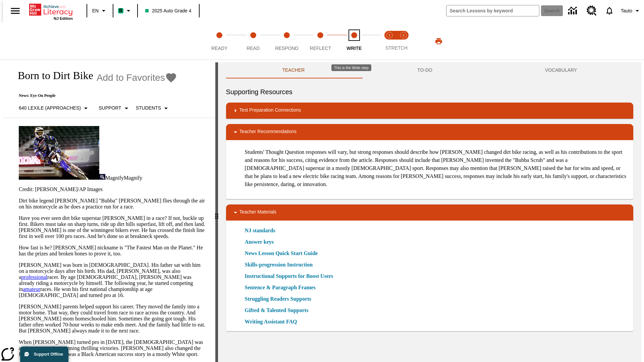 The width and height of the screenshot is (644, 362). I want to click on p: Teacher Materials, so click(258, 213).